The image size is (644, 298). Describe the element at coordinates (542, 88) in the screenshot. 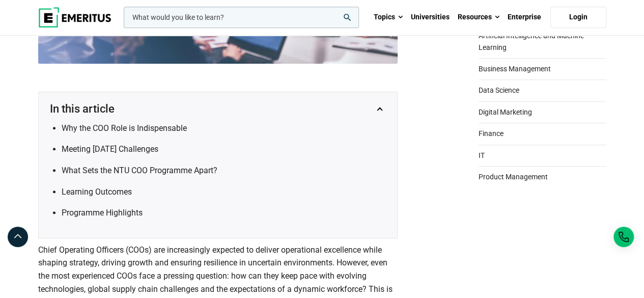

I see `a: Data Science` at that location.